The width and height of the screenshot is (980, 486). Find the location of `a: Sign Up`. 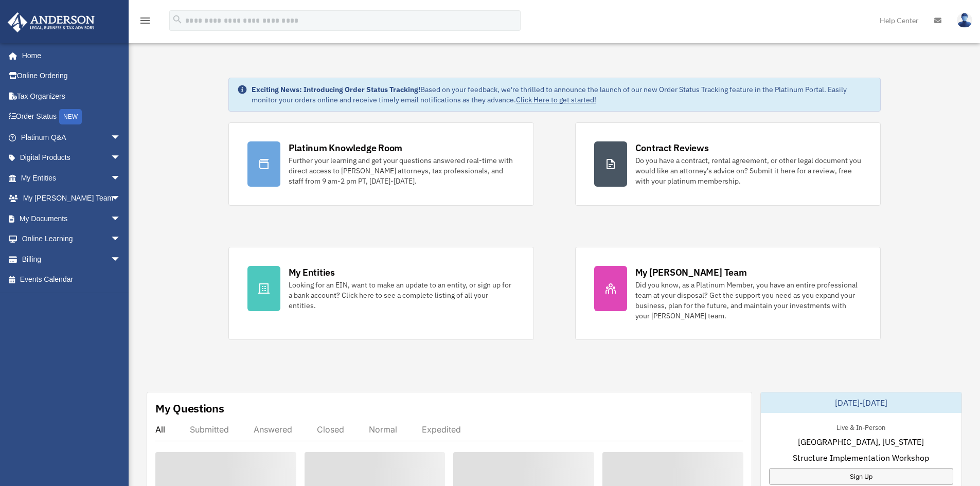

a: Sign Up is located at coordinates (861, 476).